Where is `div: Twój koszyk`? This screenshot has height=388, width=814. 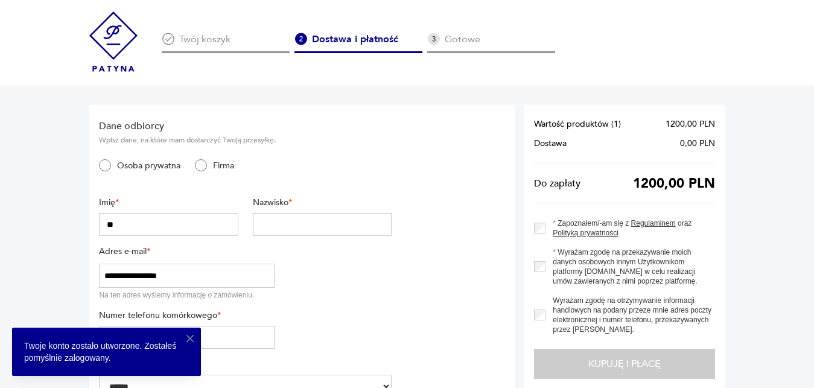
div: Twój koszyk is located at coordinates (226, 43).